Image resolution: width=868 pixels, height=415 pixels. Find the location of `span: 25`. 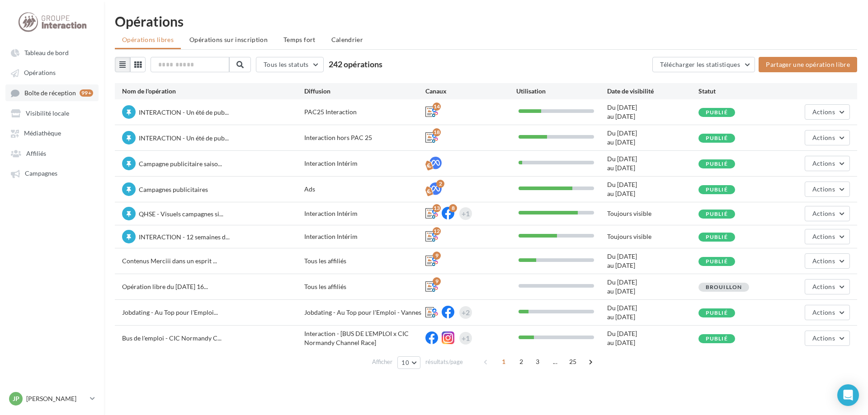

span: 25 is located at coordinates (573, 362).